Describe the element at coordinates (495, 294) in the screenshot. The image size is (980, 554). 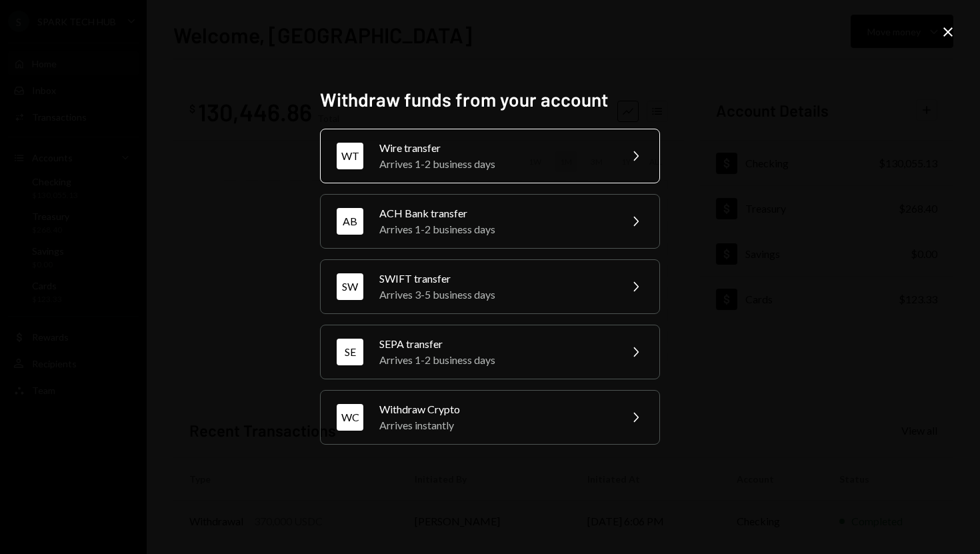
I see `div: Arrives 3-5 business days` at that location.